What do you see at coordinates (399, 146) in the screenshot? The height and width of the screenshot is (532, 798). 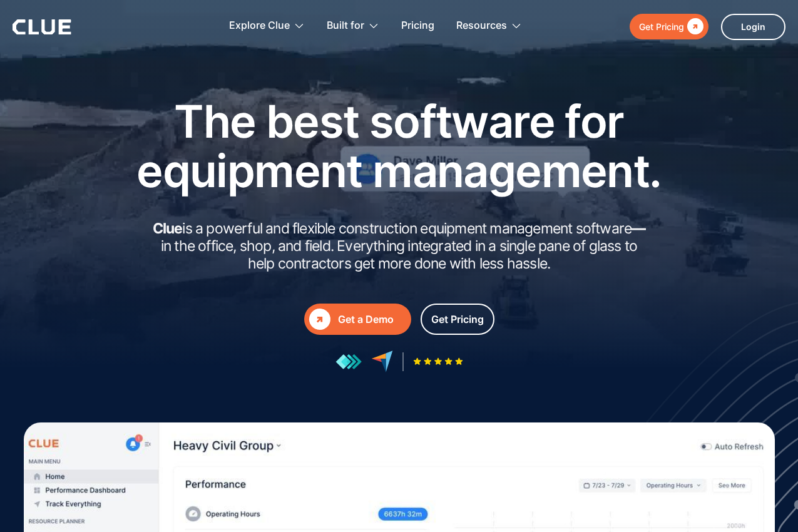 I see `h1: The best software for equipment management.` at bounding box center [399, 146].